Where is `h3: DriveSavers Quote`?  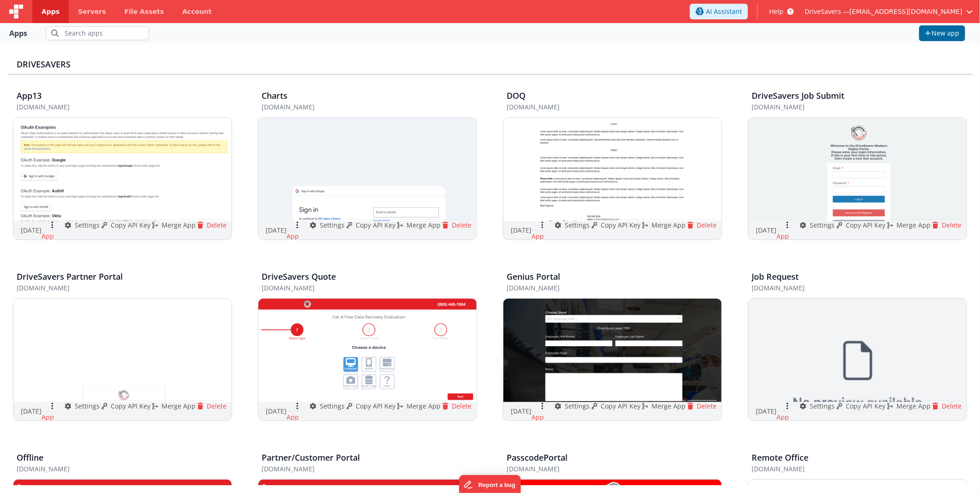 h3: DriveSavers Quote is located at coordinates (298, 277).